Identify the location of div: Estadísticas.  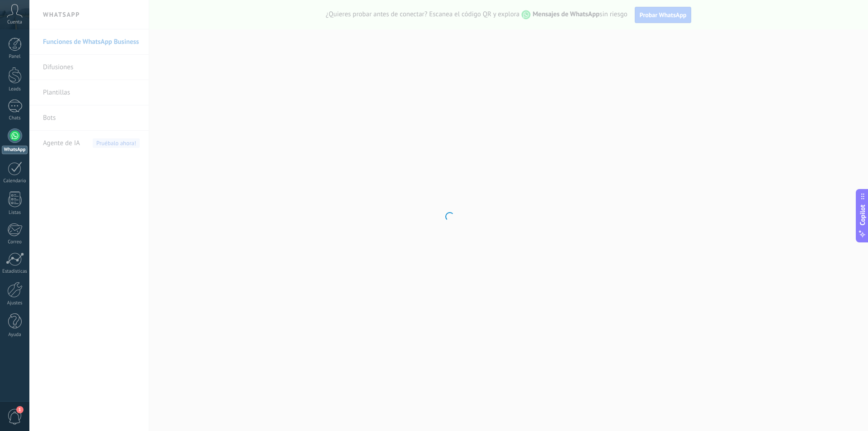
(15, 271).